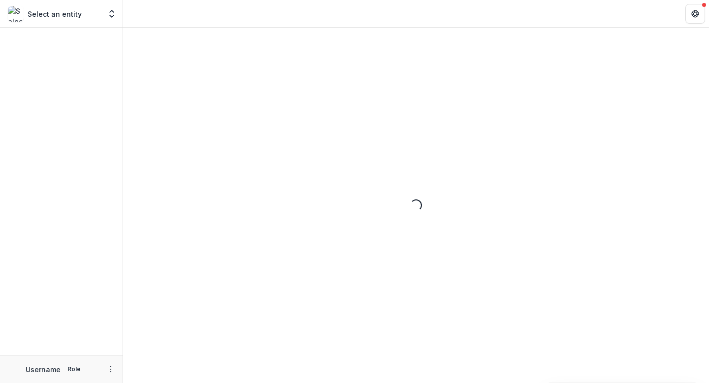 The width and height of the screenshot is (709, 383). What do you see at coordinates (16, 14) in the screenshot?
I see `img: Select an entity` at bounding box center [16, 14].